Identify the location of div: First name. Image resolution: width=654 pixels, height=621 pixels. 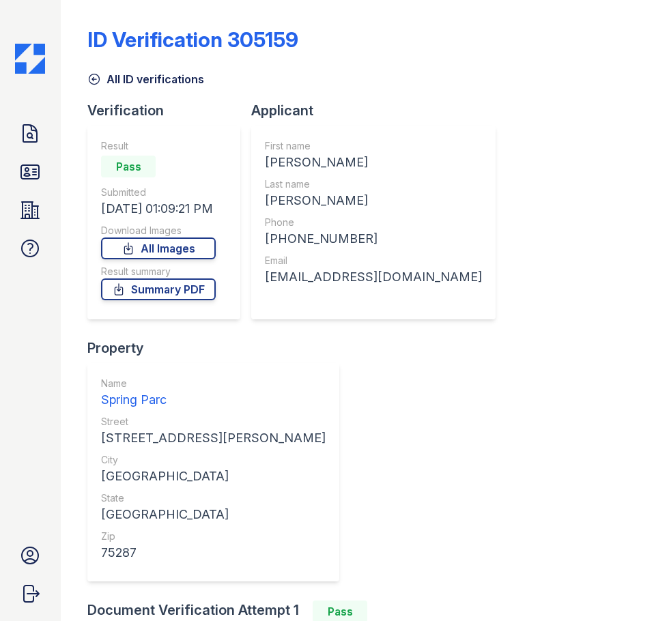
(373, 146).